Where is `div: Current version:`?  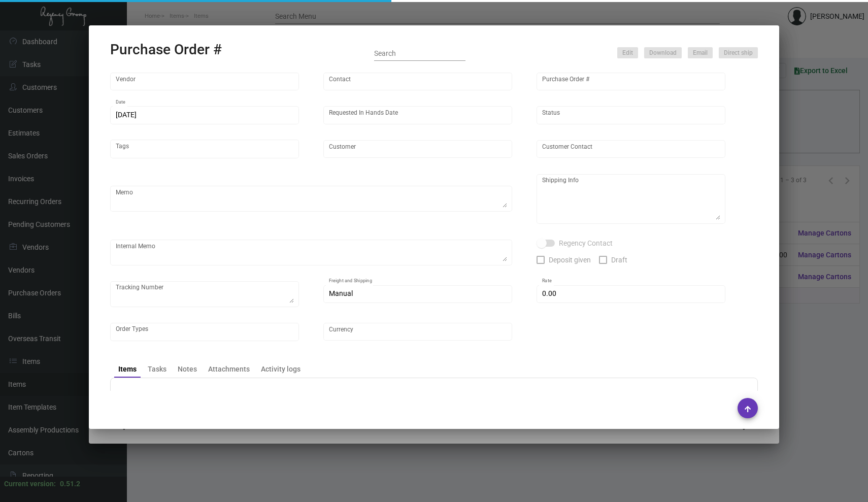 div: Current version: is located at coordinates (30, 484).